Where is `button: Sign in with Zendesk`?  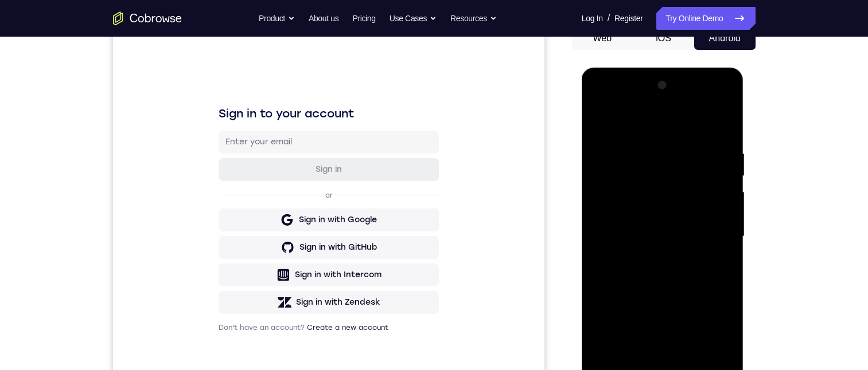 button: Sign in with Zendesk is located at coordinates (216, 276).